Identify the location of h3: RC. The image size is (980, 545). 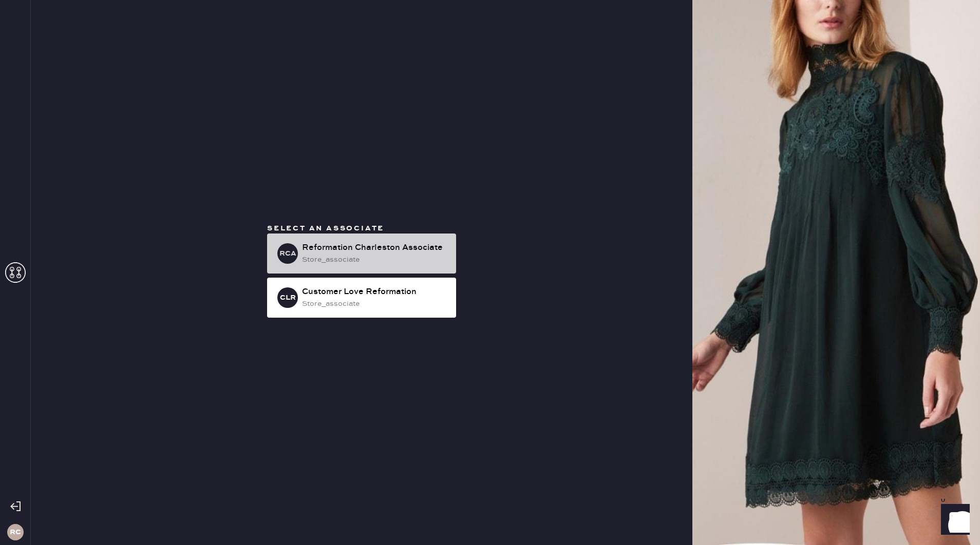
(15, 532).